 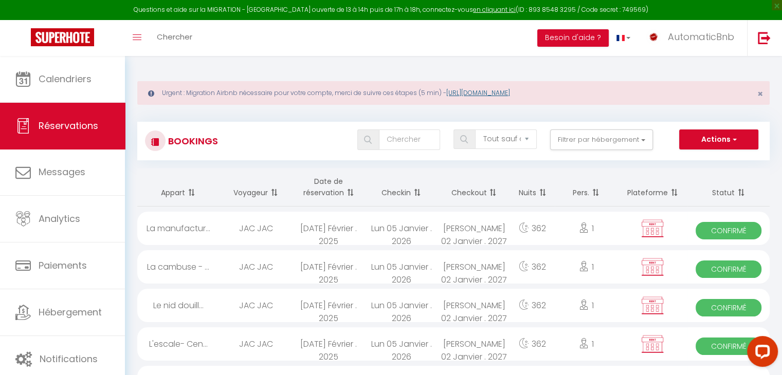 What do you see at coordinates (174, 37) in the screenshot?
I see `span: Chercher` at bounding box center [174, 37].